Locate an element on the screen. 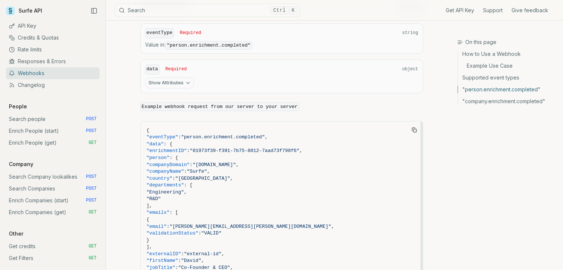 The image size is (563, 270). a: Responses & Errors is located at coordinates (53, 61).